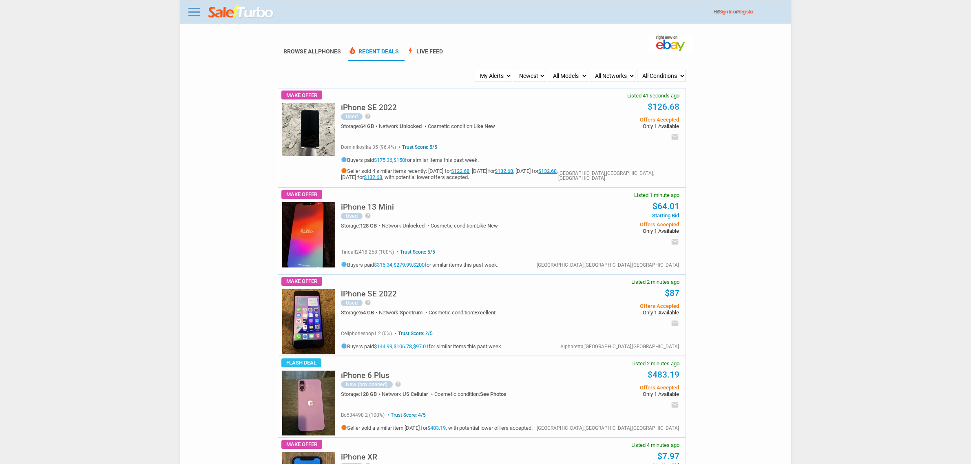 The width and height of the screenshot is (971, 464). Describe the element at coordinates (365, 376) in the screenshot. I see `a: iPhone 6 Plus` at that location.